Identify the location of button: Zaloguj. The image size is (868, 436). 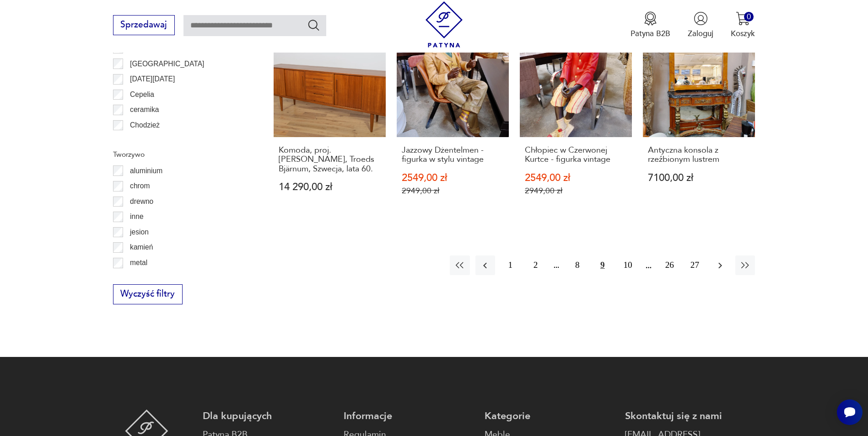
(701, 25).